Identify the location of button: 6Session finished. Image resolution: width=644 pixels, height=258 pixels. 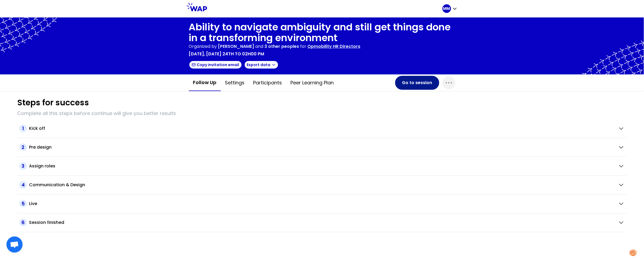
(322, 222).